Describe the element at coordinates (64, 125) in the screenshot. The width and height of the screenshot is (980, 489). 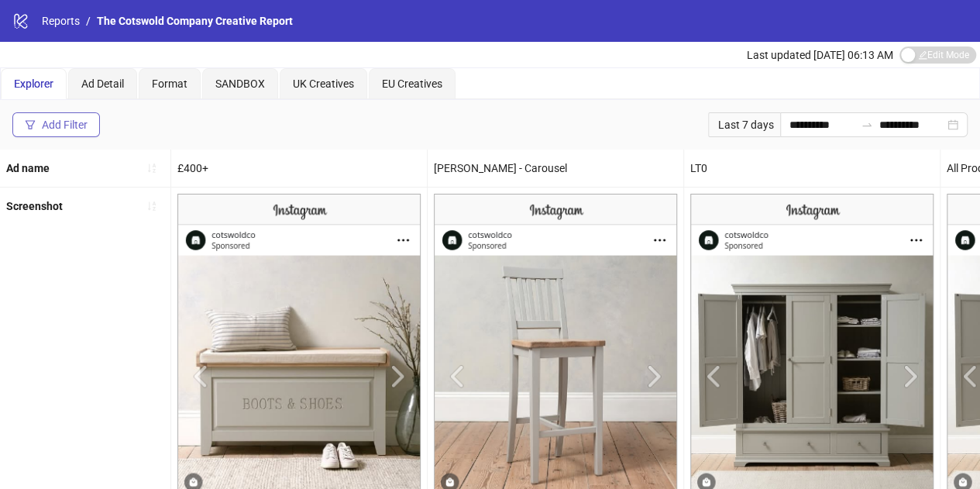
I see `div: Add Filter` at that location.